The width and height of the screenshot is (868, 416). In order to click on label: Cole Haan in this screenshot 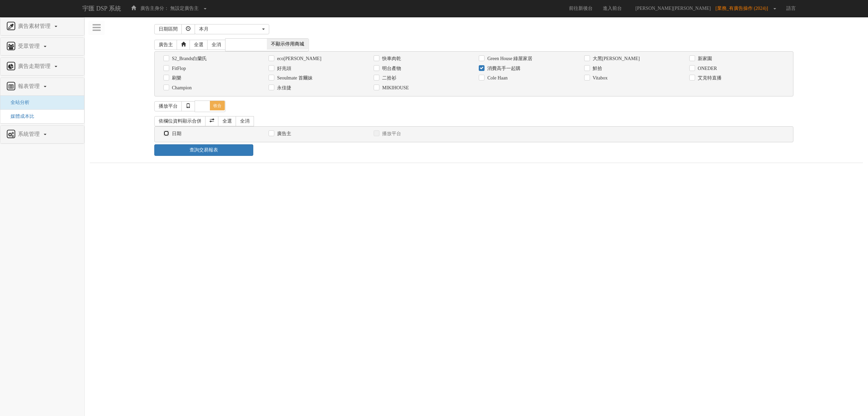, I will do `click(496, 78)`.